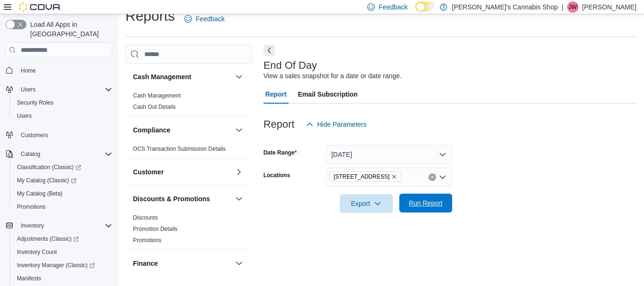 This screenshot has height=286, width=644. What do you see at coordinates (182, 172) in the screenshot?
I see `button: Customer` at bounding box center [182, 172].